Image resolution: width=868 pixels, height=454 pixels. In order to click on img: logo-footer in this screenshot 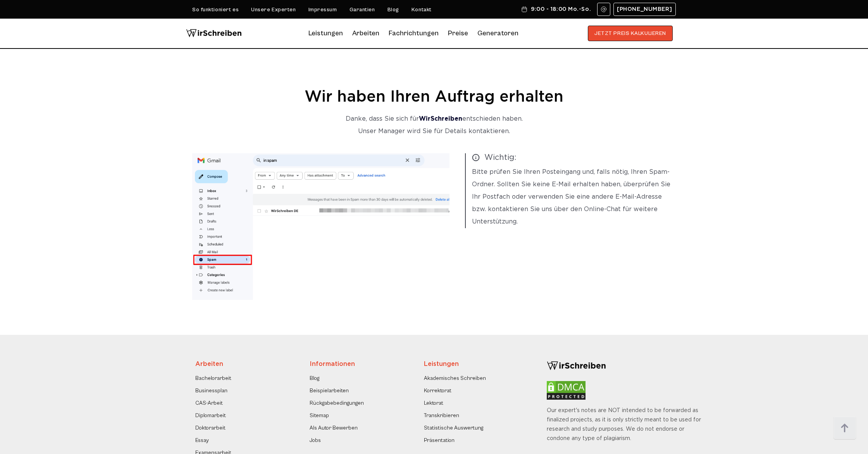, I will do `click(577, 366)`.